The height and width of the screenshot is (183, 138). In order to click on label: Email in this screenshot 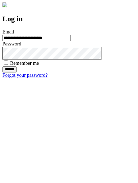, I will do `click(8, 32)`.